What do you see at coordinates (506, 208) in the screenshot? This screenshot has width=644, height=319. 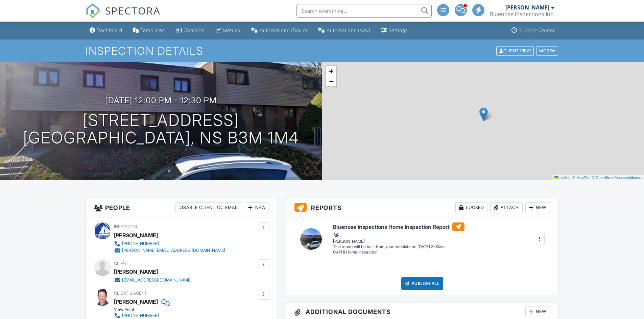 I see `div: Attach` at bounding box center [506, 208].